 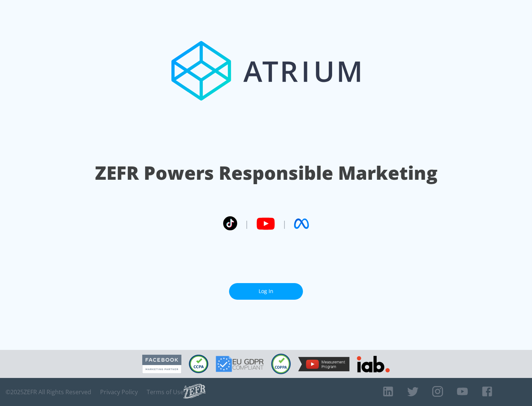 I want to click on img: YouTube Measurement Program, so click(x=324, y=364).